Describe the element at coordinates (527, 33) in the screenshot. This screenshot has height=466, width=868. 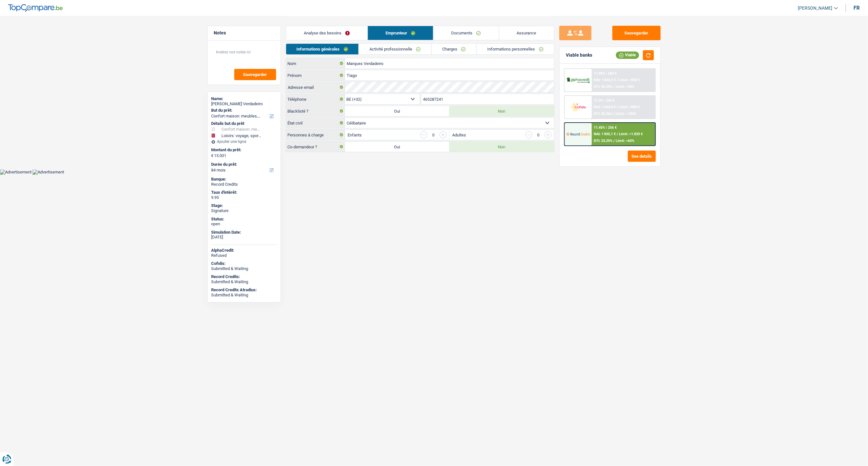
I see `a: Assurance` at that location.